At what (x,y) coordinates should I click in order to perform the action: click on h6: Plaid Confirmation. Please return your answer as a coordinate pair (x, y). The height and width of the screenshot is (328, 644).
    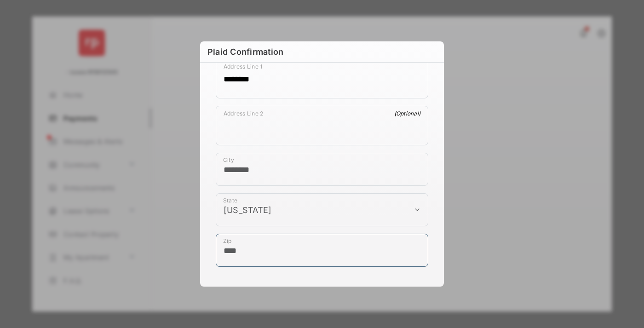
    Looking at the image, I should click on (322, 52).